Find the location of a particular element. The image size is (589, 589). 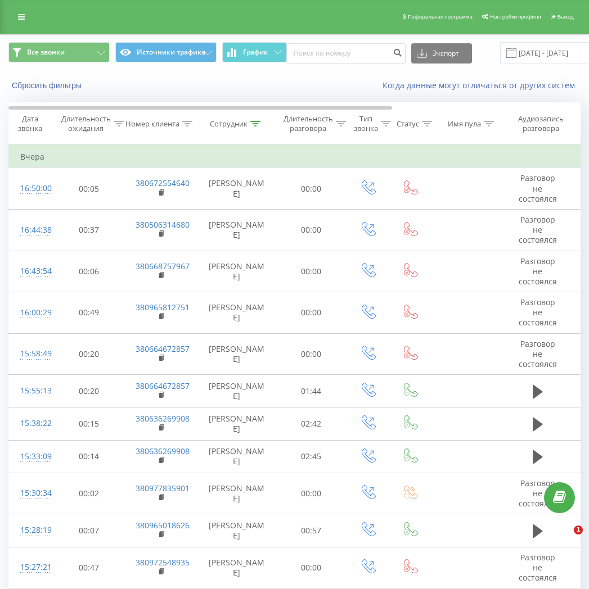

input: Поиск по номеру is located at coordinates (346, 53).